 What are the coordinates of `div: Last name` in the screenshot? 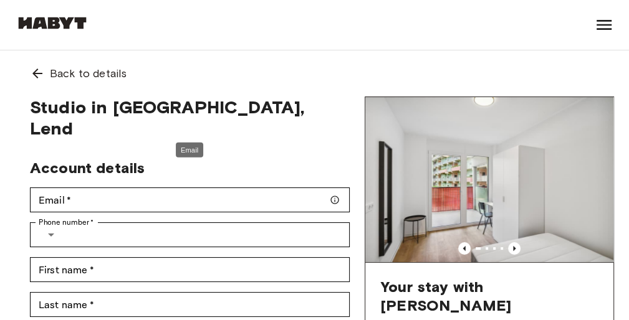 It's located at (189, 305).